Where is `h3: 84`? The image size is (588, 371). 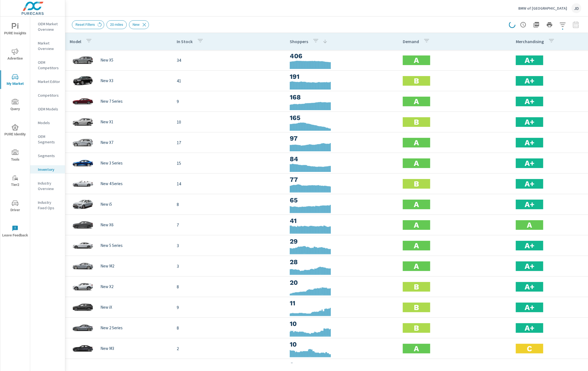
h3: 84 is located at coordinates (342, 159).